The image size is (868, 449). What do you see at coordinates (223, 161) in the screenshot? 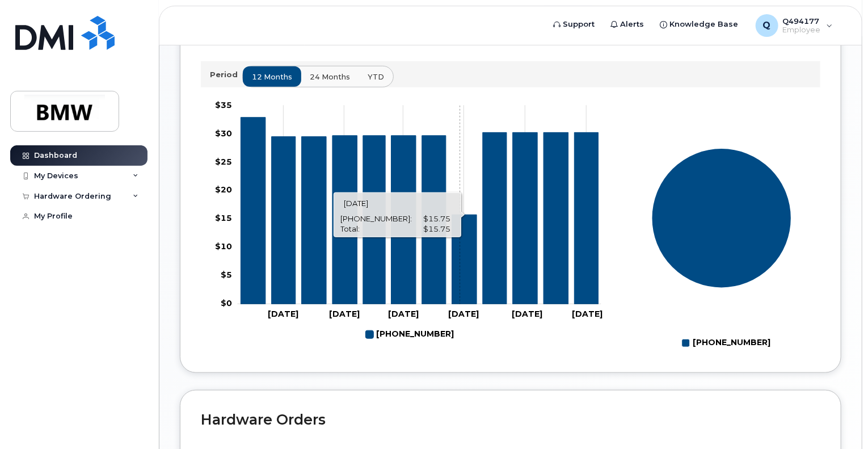
I see `tspan: $25` at bounding box center [223, 161].